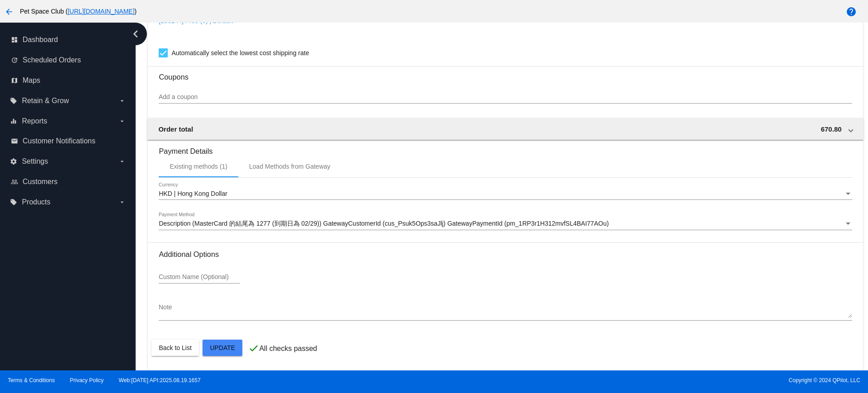 The width and height of the screenshot is (868, 393). Describe the element at coordinates (175, 347) in the screenshot. I see `button: Back to List` at that location.